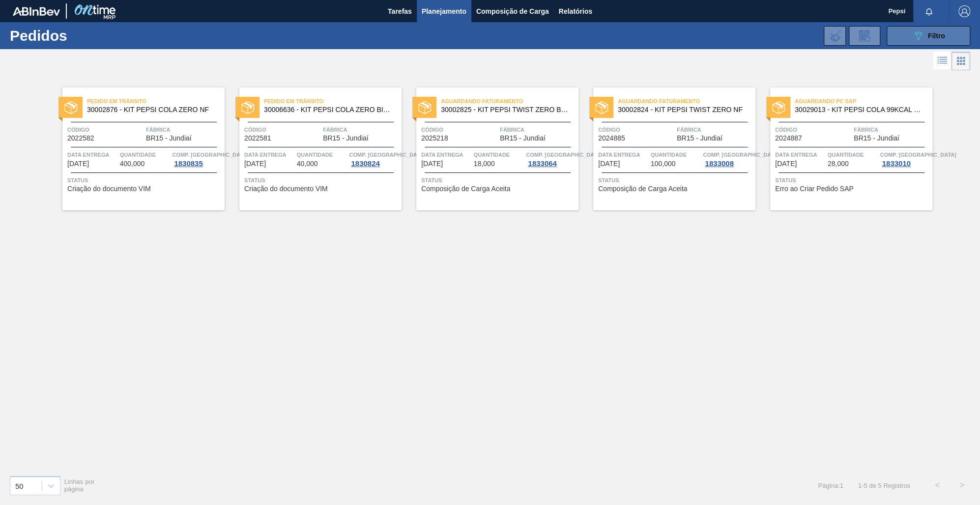 The height and width of the screenshot is (505, 980). Describe the element at coordinates (863, 101) in the screenshot. I see `span: Aguardando PC SAP` at that location.